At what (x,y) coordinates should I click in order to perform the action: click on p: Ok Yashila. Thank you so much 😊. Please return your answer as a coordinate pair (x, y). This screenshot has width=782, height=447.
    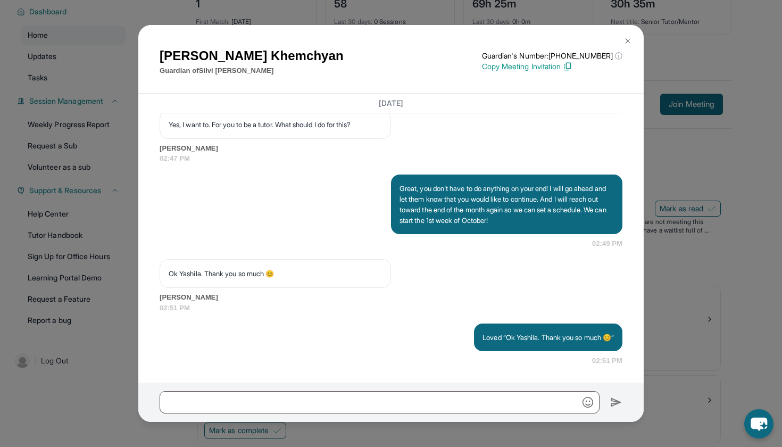
    Looking at the image, I should click on (275, 274).